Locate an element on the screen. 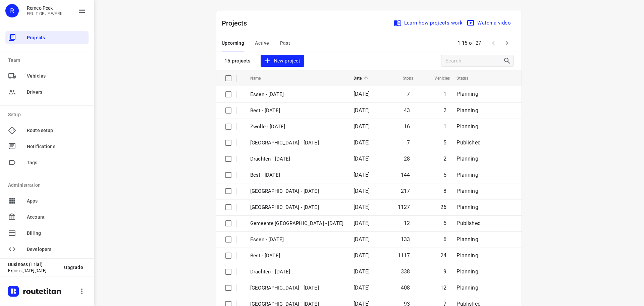  p: Zwolle - Thursday is located at coordinates (297, 191).